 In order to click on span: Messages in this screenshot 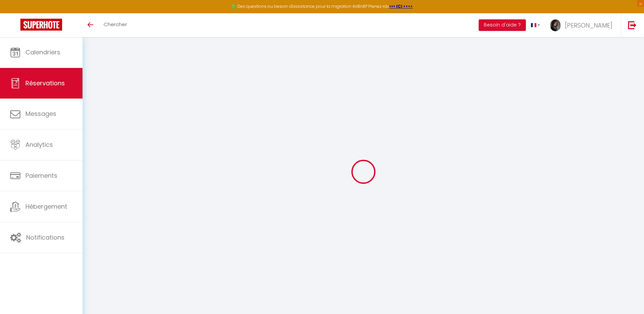, I will do `click(41, 113)`.